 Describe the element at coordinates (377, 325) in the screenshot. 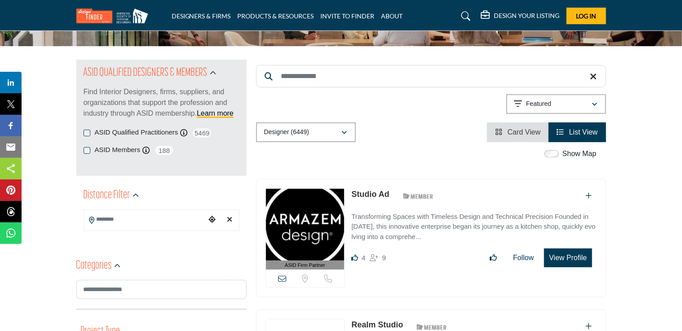

I see `p: Realm Studio` at that location.